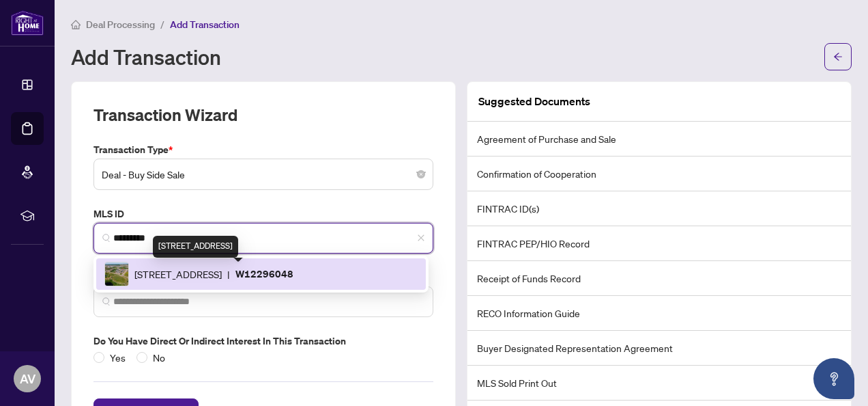  Describe the element at coordinates (264, 273) in the screenshot. I see `p: W12296048` at that location.